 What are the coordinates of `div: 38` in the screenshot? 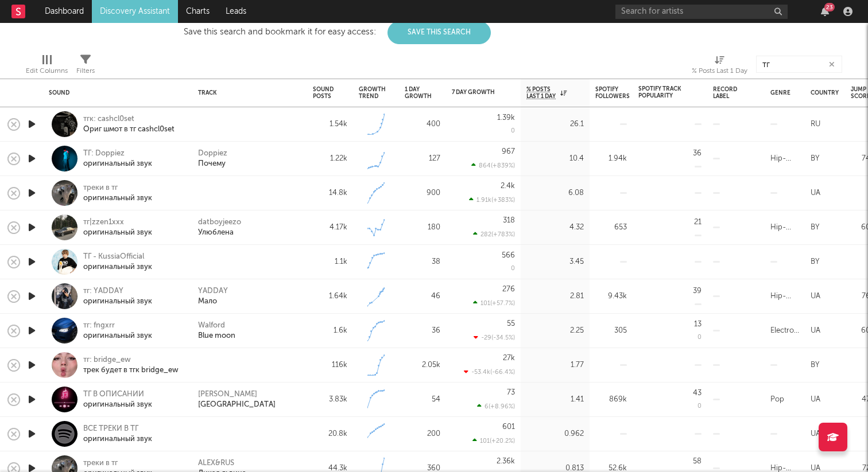 It's located at (423, 262).